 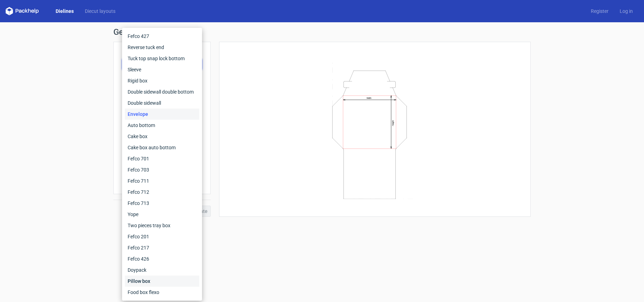 I want to click on div: Sleeve, so click(x=162, y=70).